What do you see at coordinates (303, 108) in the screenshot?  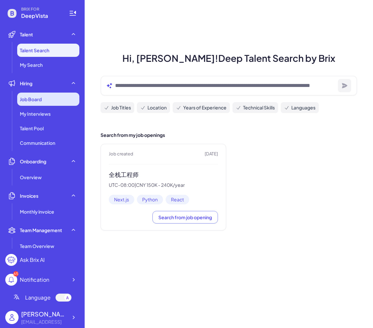 I see `span: Languages` at bounding box center [303, 108].